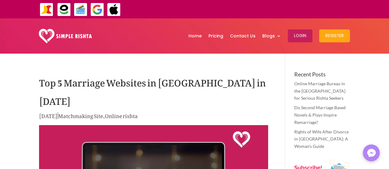 The height and width of the screenshot is (169, 389). Describe the element at coordinates (81, 115) in the screenshot. I see `a: Matchmaking Site` at that location.